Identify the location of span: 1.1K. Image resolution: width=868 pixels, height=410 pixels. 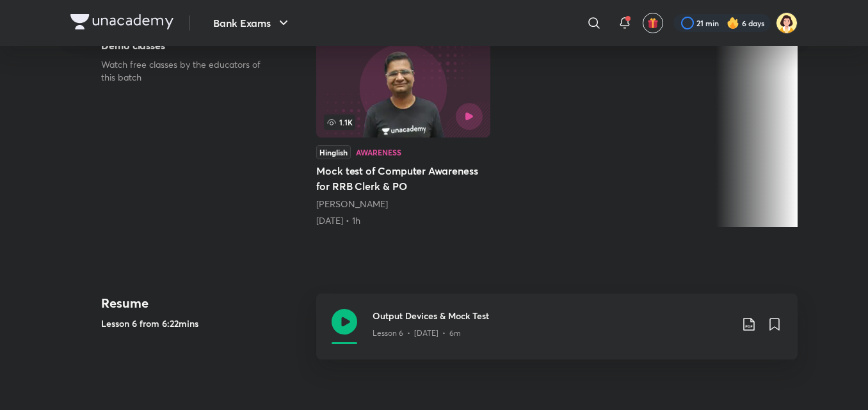
(339, 122).